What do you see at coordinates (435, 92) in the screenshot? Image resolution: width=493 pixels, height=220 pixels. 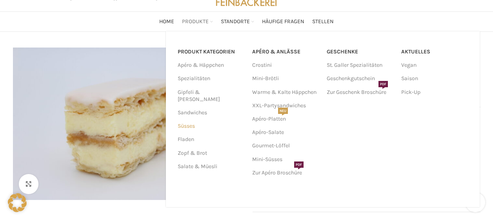 I see `a: Pick-Up` at bounding box center [435, 92].